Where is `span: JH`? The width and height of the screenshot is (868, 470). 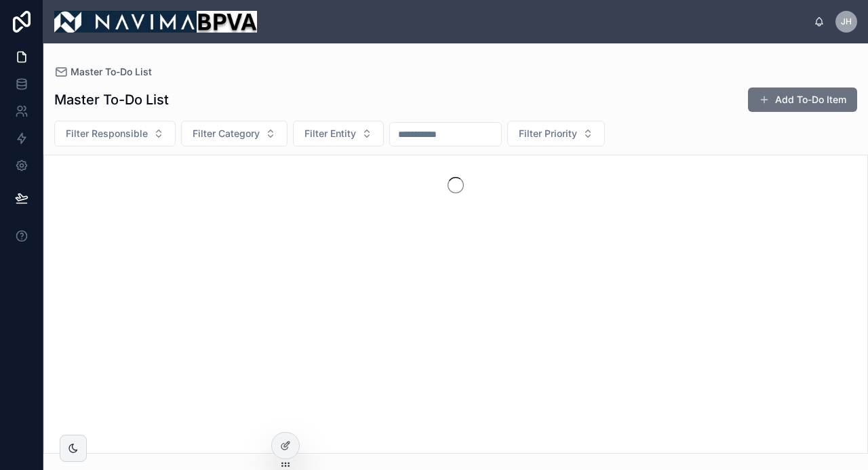
span: JH is located at coordinates (846, 22).